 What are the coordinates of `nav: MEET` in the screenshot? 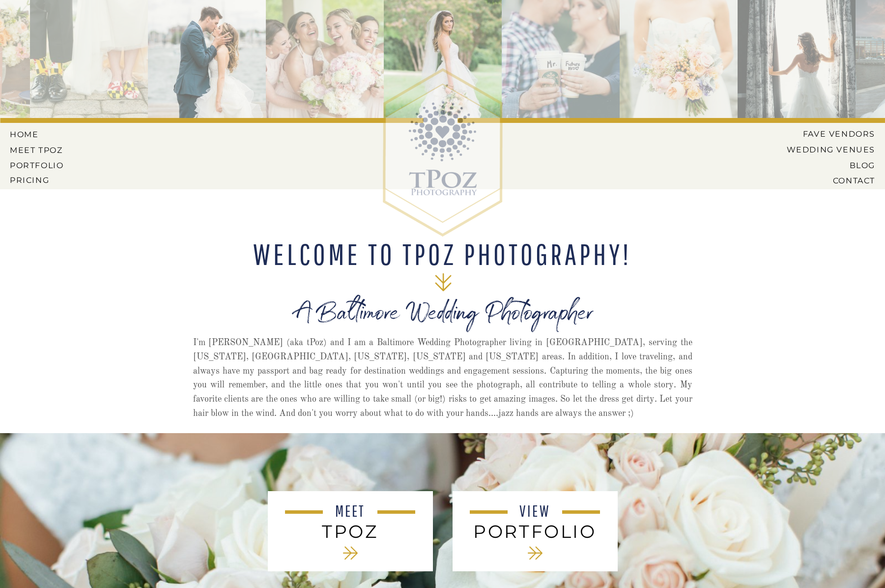 It's located at (350, 512).